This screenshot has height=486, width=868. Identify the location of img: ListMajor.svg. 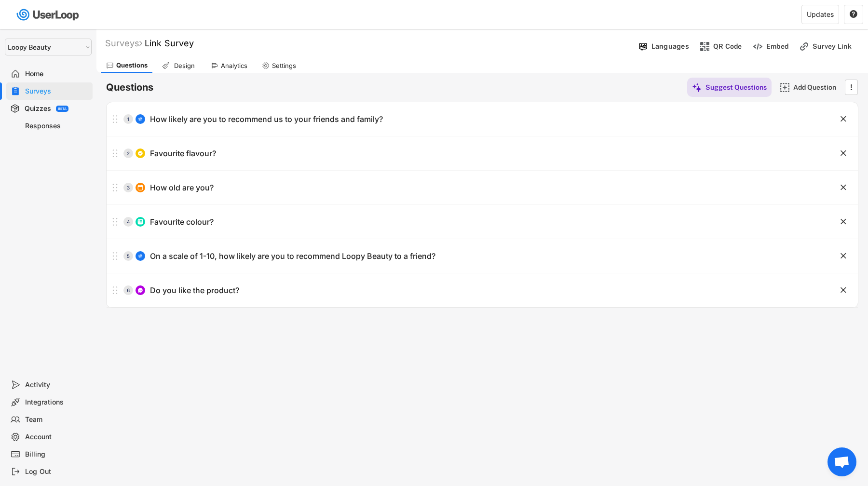
(140, 222).